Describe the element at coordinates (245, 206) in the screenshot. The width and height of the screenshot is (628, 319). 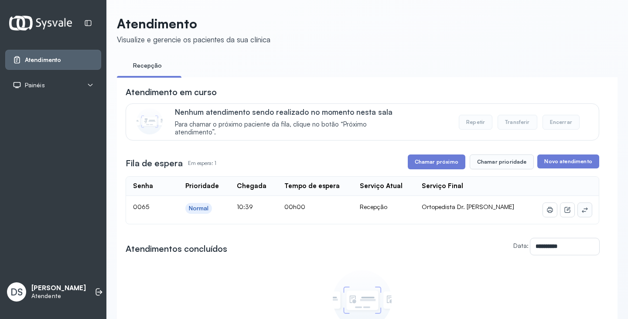
I see `span: 10:39` at that location.